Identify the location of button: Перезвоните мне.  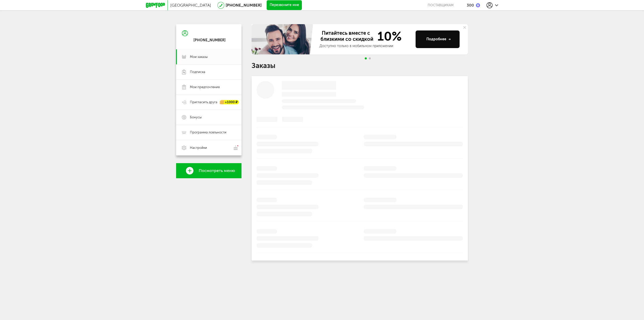
(284, 5).